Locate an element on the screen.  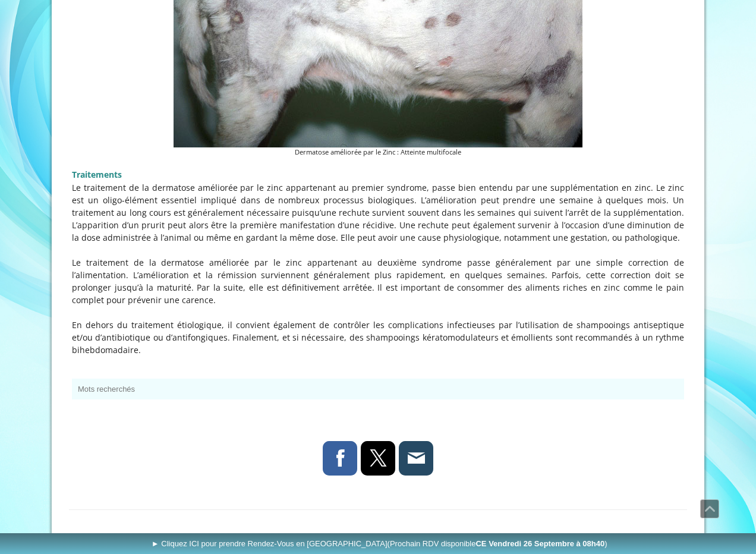
span: Traitements is located at coordinates (97, 174).